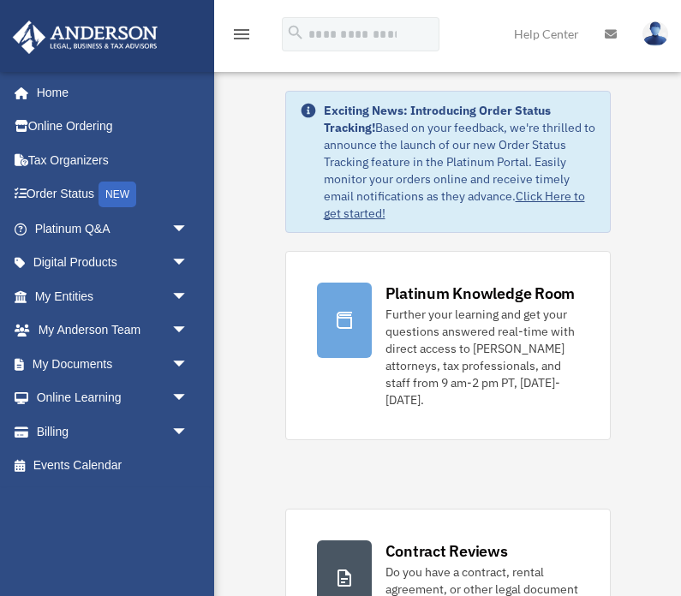 This screenshot has width=681, height=596. I want to click on a: Platinum Q&Aarrow_drop_down, so click(113, 229).